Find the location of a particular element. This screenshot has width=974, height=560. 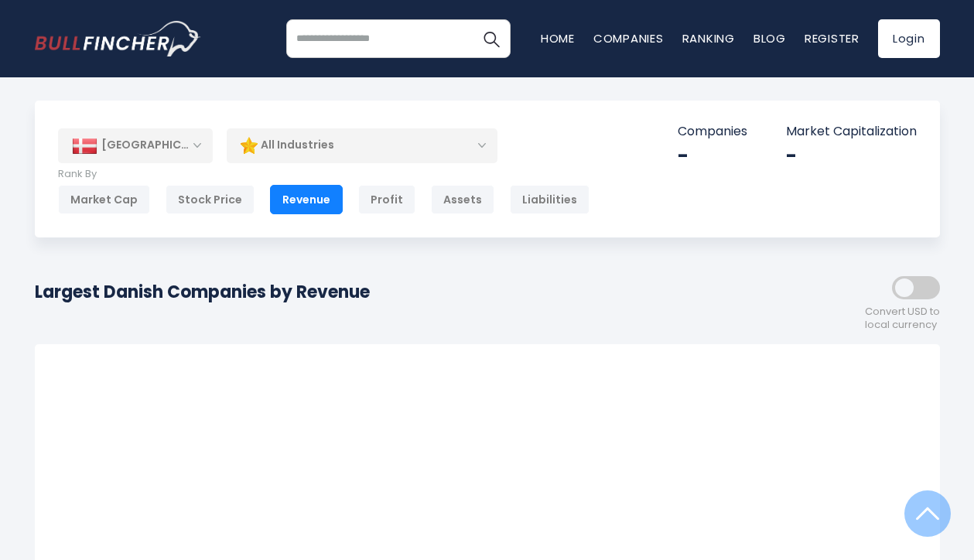

button: Search is located at coordinates (491, 39).